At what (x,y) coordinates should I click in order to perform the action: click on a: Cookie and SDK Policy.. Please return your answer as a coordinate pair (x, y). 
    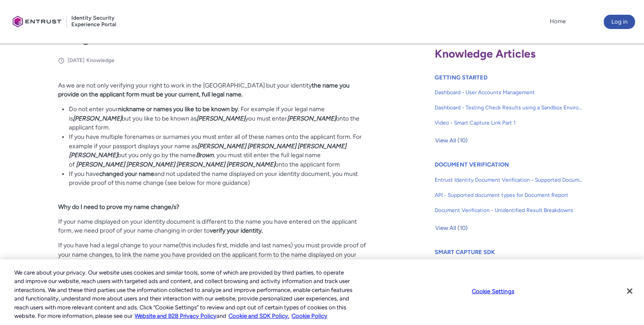
    Looking at the image, I should click on (259, 316).